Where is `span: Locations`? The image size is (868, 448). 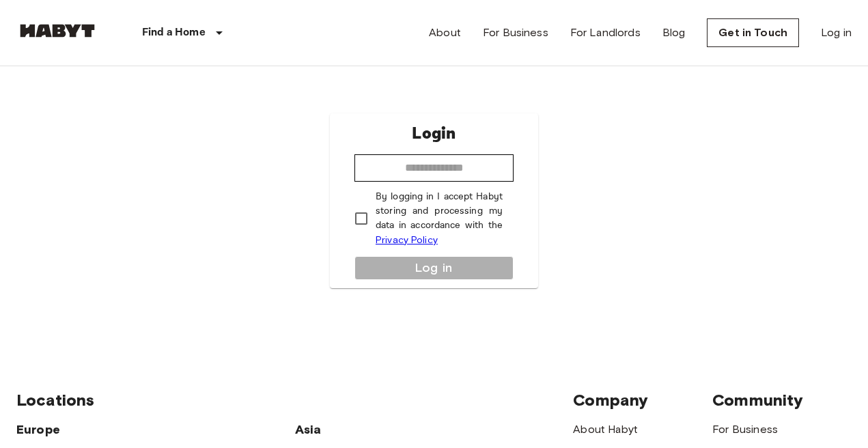 span: Locations is located at coordinates (55, 399).